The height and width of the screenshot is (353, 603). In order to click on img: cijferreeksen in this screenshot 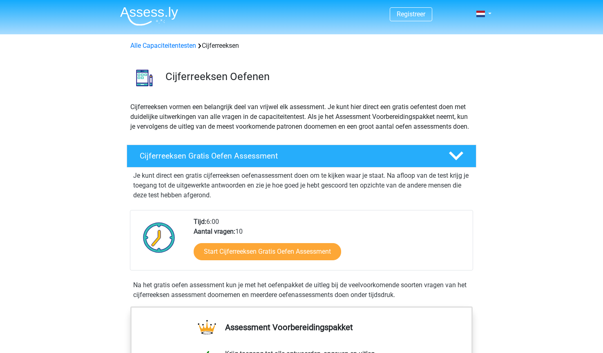, I will do `click(144, 78)`.